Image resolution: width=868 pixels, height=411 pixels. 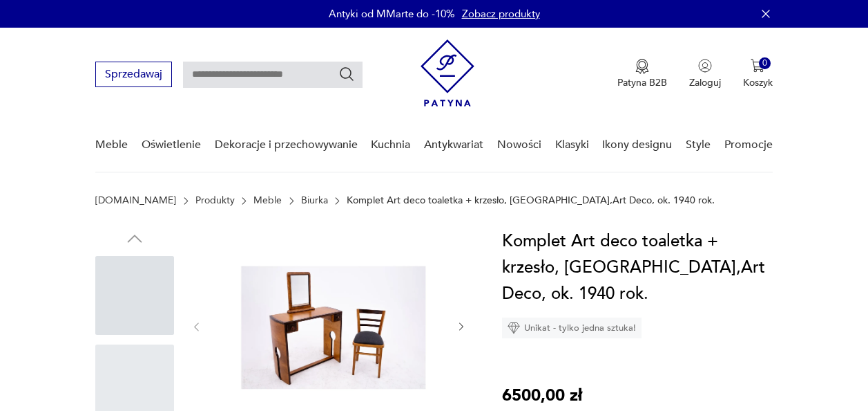 What do you see at coordinates (637, 145) in the screenshot?
I see `a: Ikony designu` at bounding box center [637, 145].